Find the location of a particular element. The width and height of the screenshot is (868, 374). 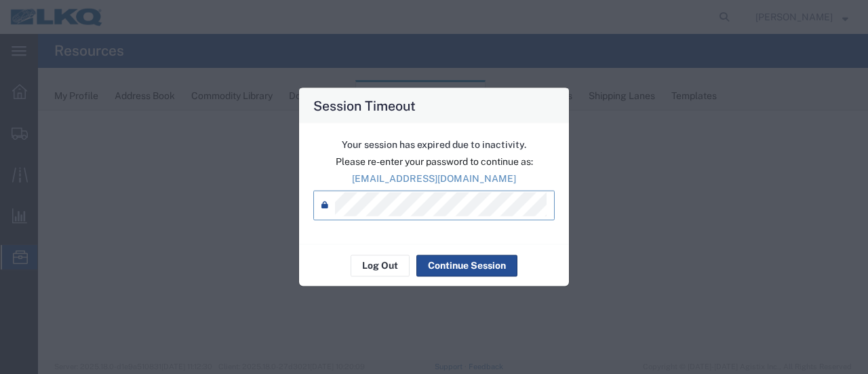

p: Please re-enter your password to continue as: is located at coordinates (434, 161).